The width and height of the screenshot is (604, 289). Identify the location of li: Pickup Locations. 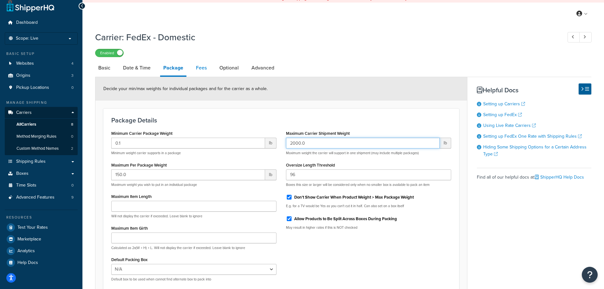
(41, 87).